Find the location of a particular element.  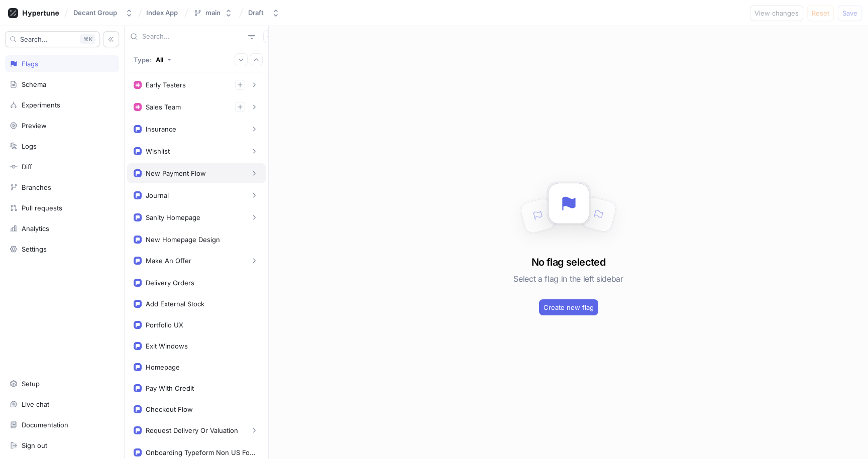

div: Draft is located at coordinates (256, 13).